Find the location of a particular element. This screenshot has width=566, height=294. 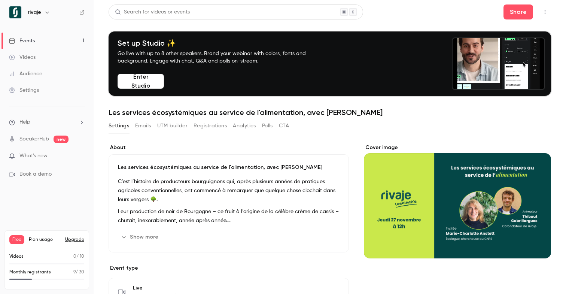

label: About is located at coordinates (229, 147).